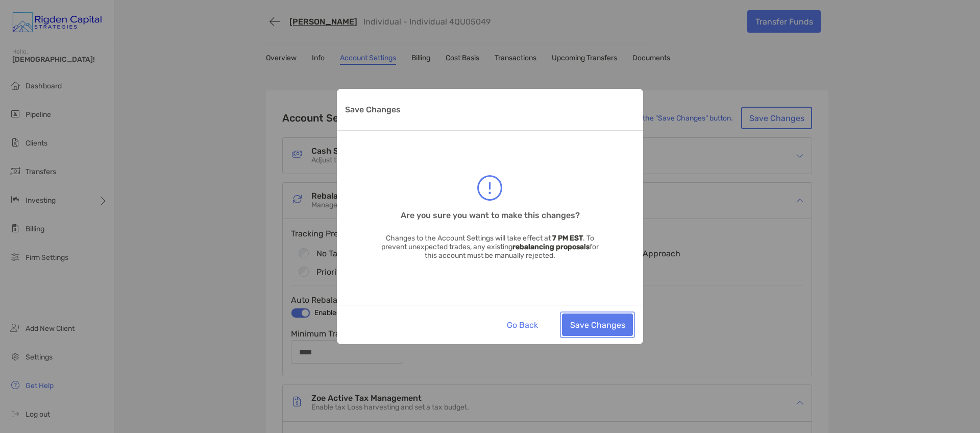 This screenshot has height=433, width=980. What do you see at coordinates (490, 215) in the screenshot?
I see `h3: Are you sure you want to make this changes?` at bounding box center [490, 215].